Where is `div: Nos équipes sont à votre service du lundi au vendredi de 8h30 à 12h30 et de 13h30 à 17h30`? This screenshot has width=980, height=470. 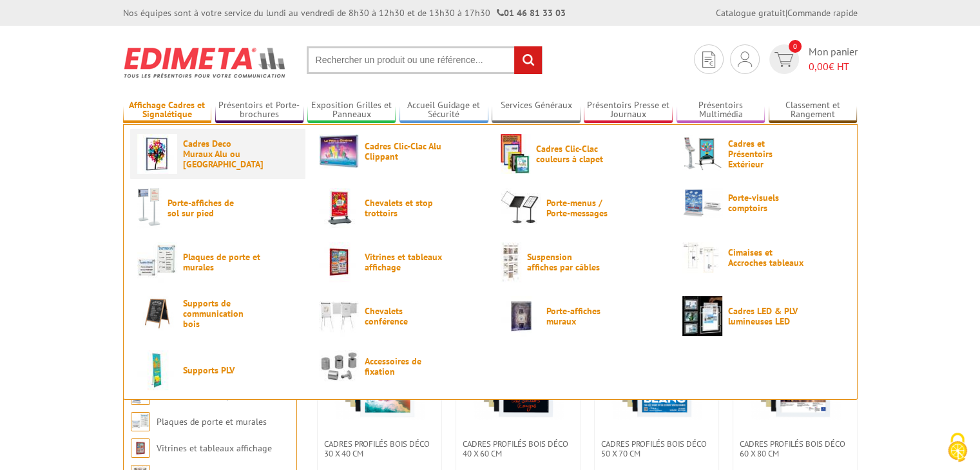
div: Nos équipes sont à votre service du lundi au vendredi de 8h30 à 12h30 et de 13h30 à 17h30 is located at coordinates (344, 13).